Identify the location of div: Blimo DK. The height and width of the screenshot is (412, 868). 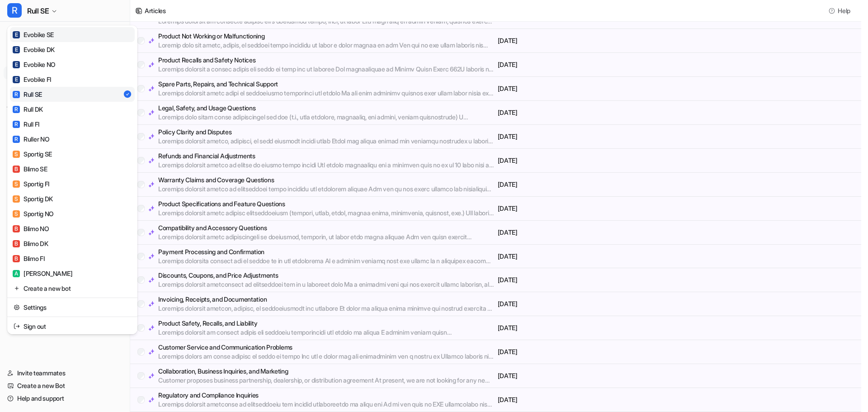
(30, 244).